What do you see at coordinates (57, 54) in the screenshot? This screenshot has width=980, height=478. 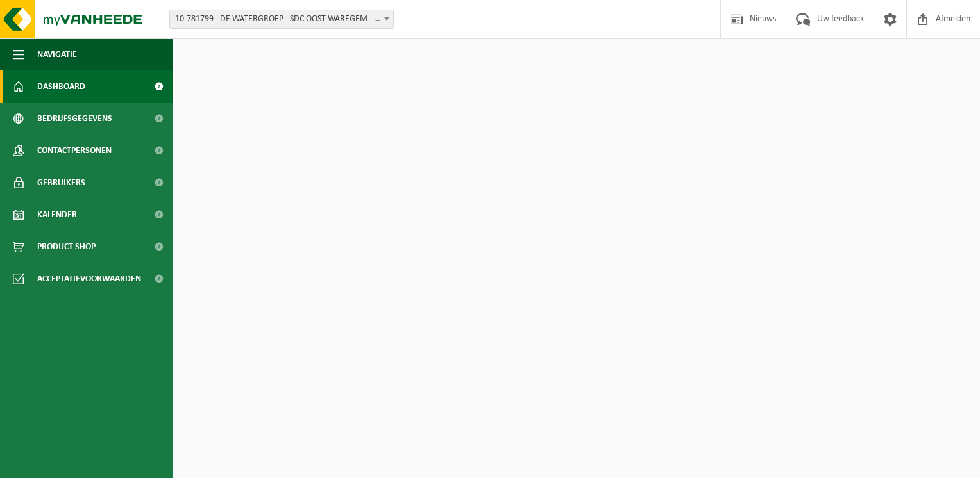 I see `span: Navigatie` at bounding box center [57, 54].